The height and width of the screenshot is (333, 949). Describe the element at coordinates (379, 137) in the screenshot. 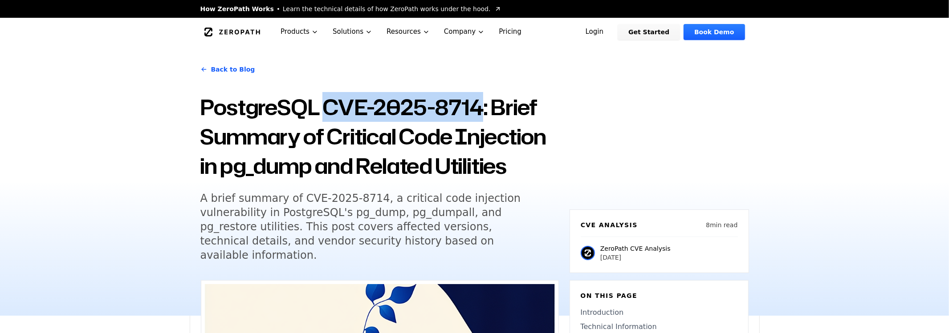

I see `h1: PostgreSQL CVE-2025-8714: Brief Summary of Critical Code Injection in pg_dump and Related Utilities` at that location.